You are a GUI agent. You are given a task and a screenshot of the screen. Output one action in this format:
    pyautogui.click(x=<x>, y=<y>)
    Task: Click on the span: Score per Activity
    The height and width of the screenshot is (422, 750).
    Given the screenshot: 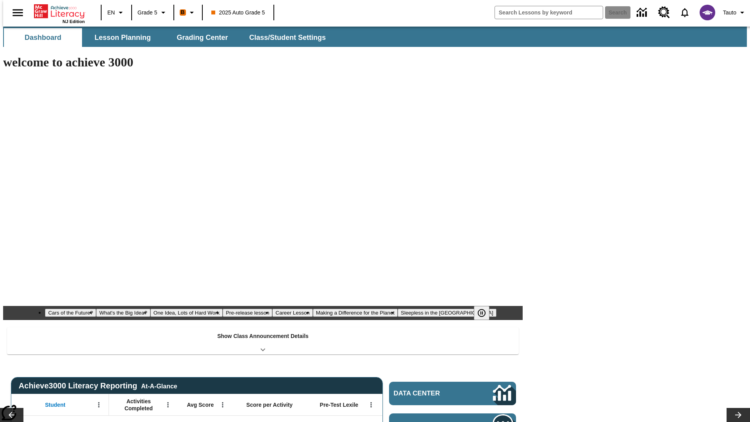 What is the action you would take?
    pyautogui.click(x=269, y=404)
    